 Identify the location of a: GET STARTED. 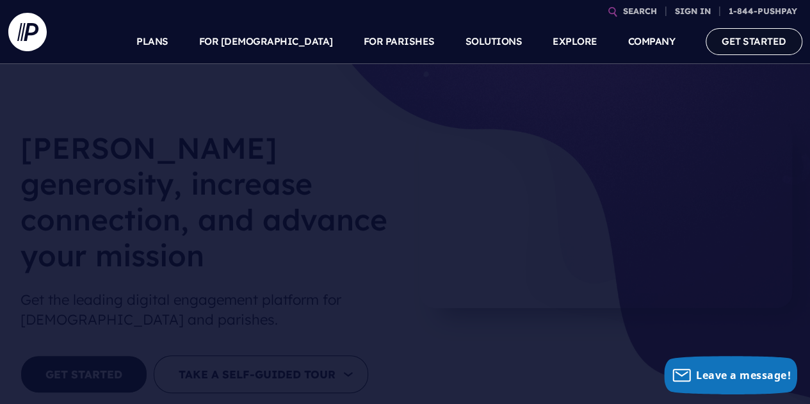
(753, 41).